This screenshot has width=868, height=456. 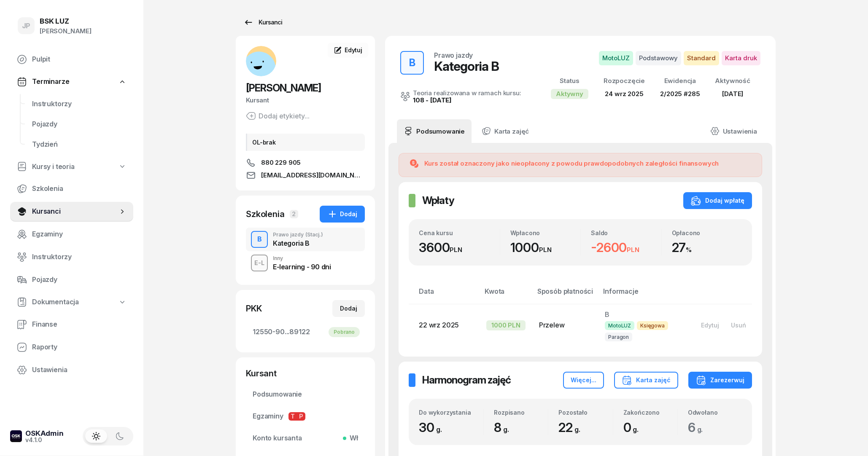 I want to click on a: Pulpit, so click(x=72, y=60).